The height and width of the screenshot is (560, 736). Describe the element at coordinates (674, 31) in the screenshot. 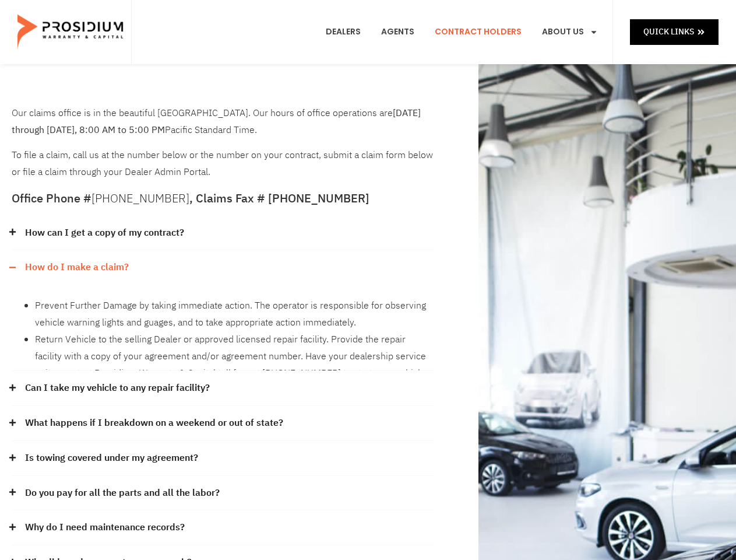

I see `a: Quick Links` at that location.